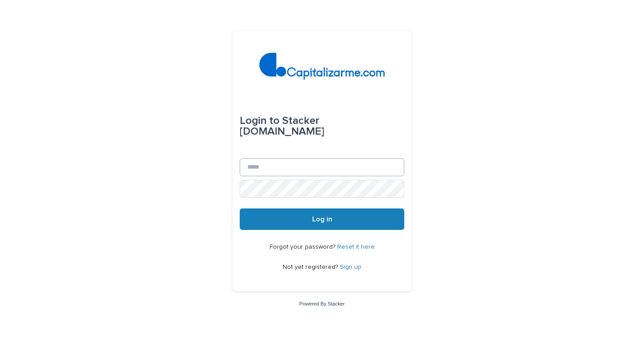 This screenshot has width=644, height=348. Describe the element at coordinates (322, 66) in the screenshot. I see `img: 4arMvv9wSvmHTHbXwTim` at that location.